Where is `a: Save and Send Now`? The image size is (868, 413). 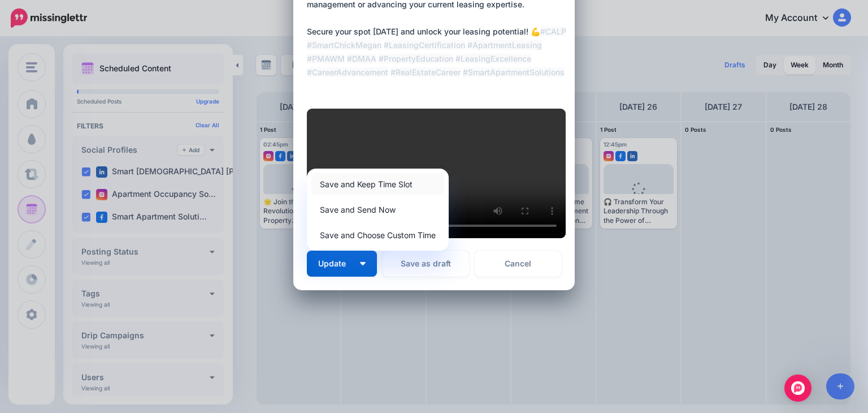 a: Save and Send Now is located at coordinates (378, 209).